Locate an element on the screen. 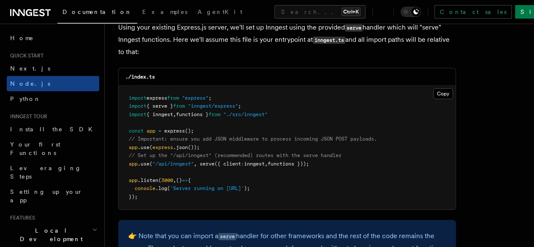  span: Features is located at coordinates (21, 218).